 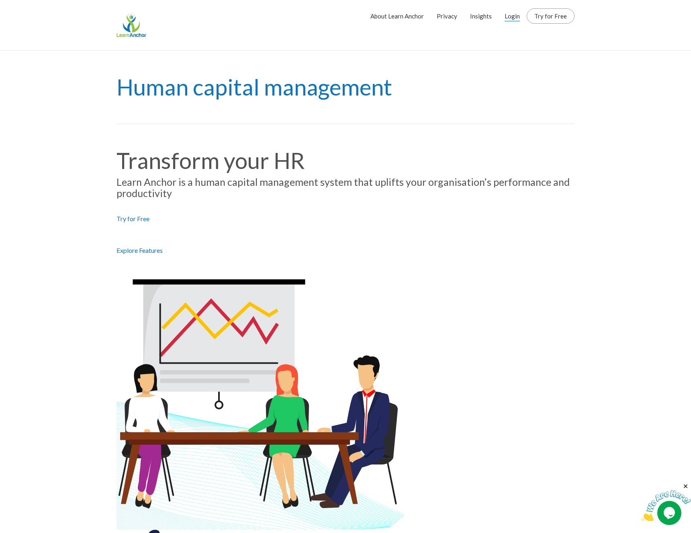 What do you see at coordinates (345, 87) in the screenshot?
I see `h1: Human capital management` at bounding box center [345, 87].